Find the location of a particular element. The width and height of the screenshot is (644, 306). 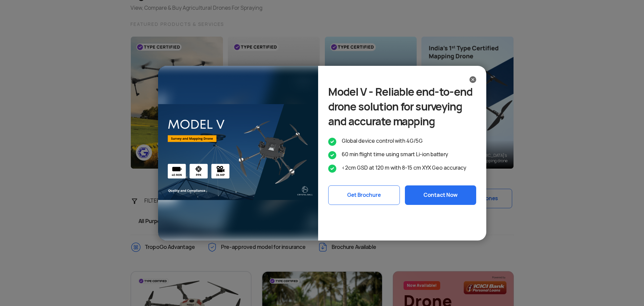

li: <2cm GSD at 120 m with 8-15 cm XYX Geo accuracy is located at coordinates (402, 168).